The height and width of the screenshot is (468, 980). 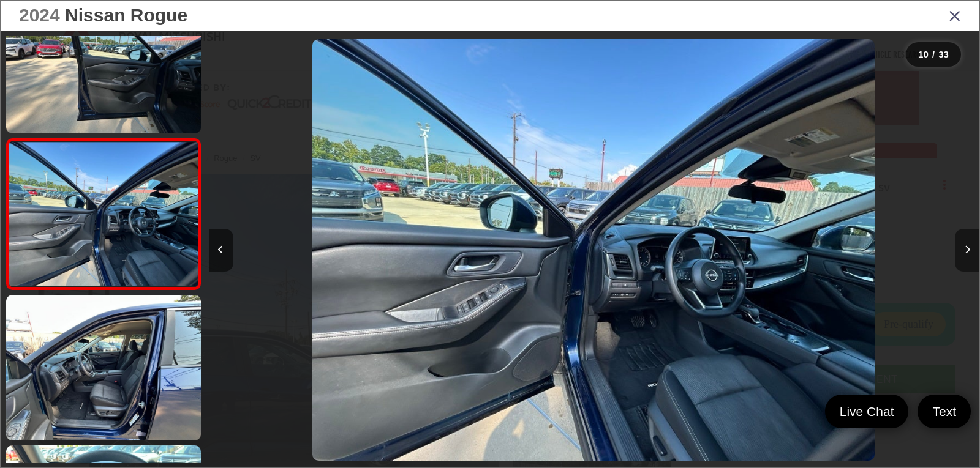 What do you see at coordinates (944, 54) in the screenshot?
I see `span: 33` at bounding box center [944, 54].